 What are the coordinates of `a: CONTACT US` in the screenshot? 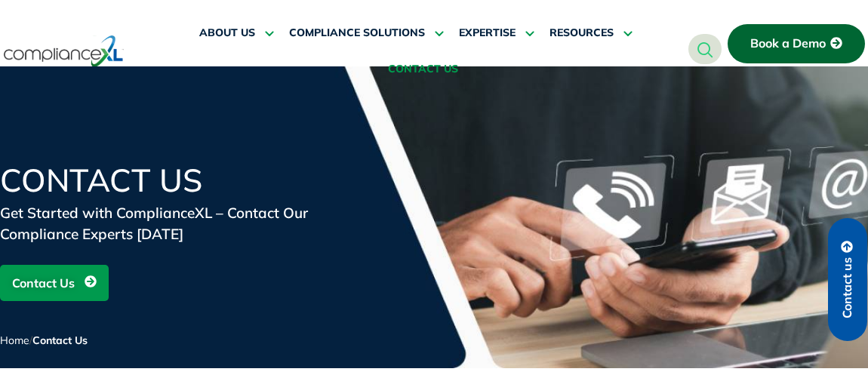 It's located at (423, 70).